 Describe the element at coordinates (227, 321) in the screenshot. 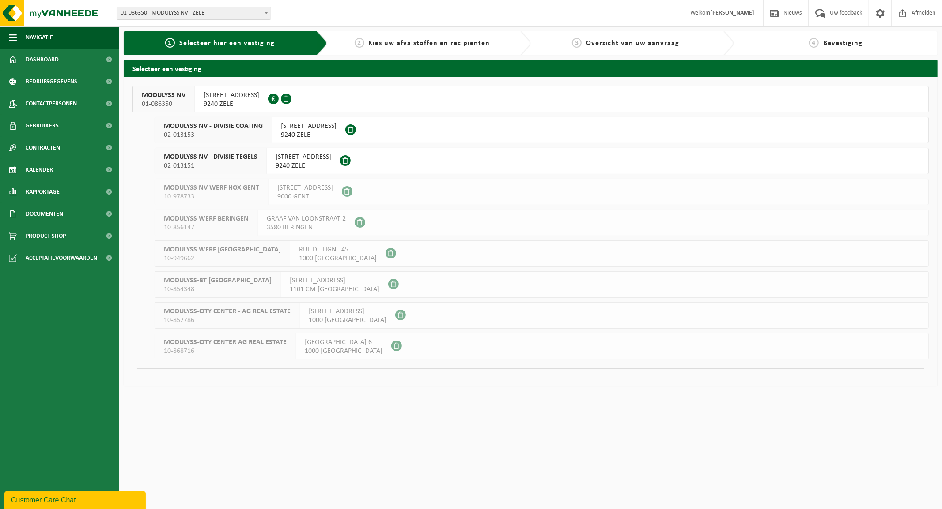

I see `span: 10-852786` at that location.